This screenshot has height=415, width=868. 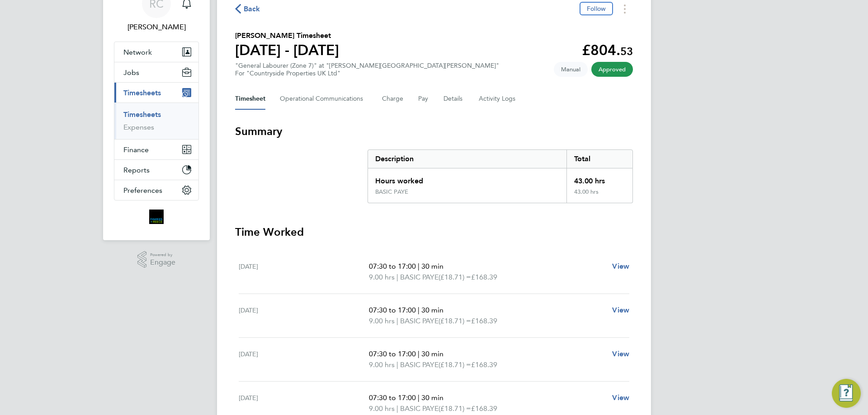 What do you see at coordinates (434, 131) in the screenshot?
I see `h3: Summary` at bounding box center [434, 131].